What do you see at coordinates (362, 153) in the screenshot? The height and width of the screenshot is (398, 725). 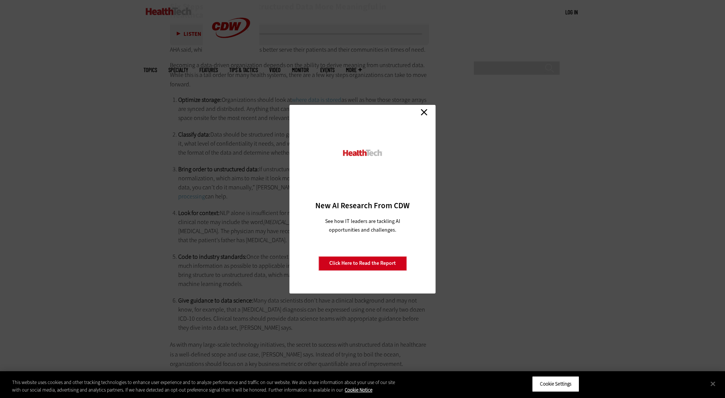 I see `img: HealthTech_0.png` at bounding box center [362, 153].